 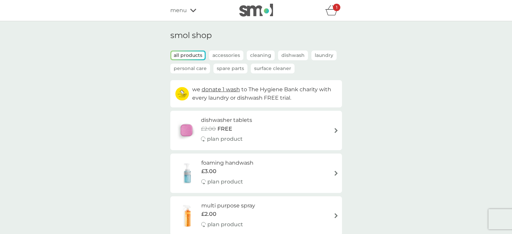 I want to click on h6: dishwasher tablets, so click(x=226, y=120).